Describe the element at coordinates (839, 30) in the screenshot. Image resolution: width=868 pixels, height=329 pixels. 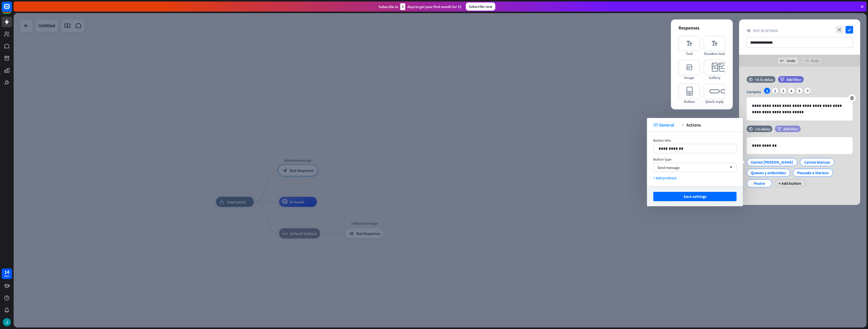
I see `i: close` at that location.